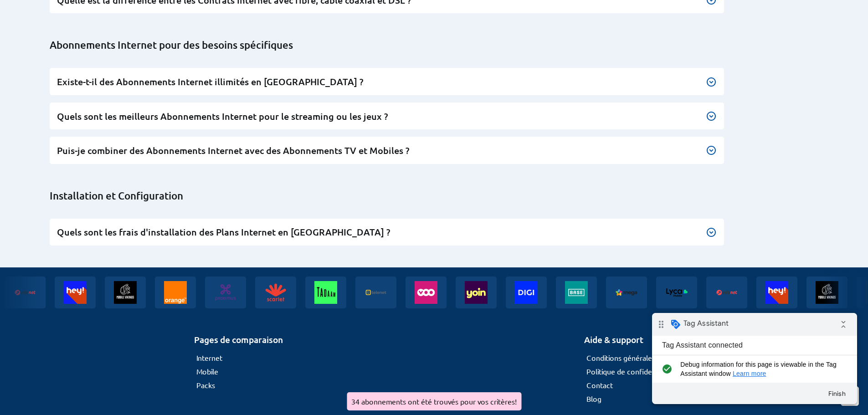 The image size is (868, 415). I want to click on a: Conditions générales, so click(621, 358).